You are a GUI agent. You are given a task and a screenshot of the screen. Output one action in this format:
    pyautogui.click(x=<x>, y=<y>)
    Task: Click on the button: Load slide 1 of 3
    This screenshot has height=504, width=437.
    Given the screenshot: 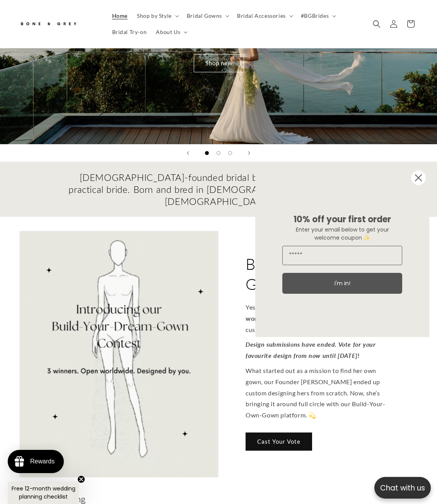 What is the action you would take?
    pyautogui.click(x=207, y=153)
    